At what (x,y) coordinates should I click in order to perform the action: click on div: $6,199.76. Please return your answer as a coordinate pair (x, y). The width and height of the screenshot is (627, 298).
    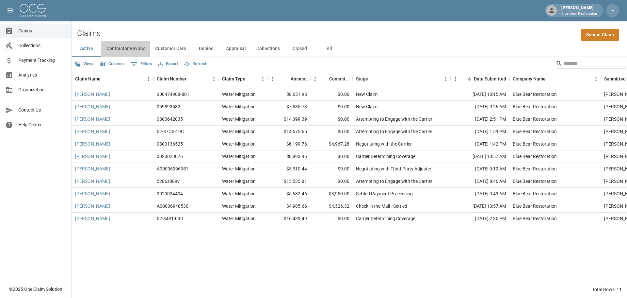
    Looking at the image, I should click on (289, 144).